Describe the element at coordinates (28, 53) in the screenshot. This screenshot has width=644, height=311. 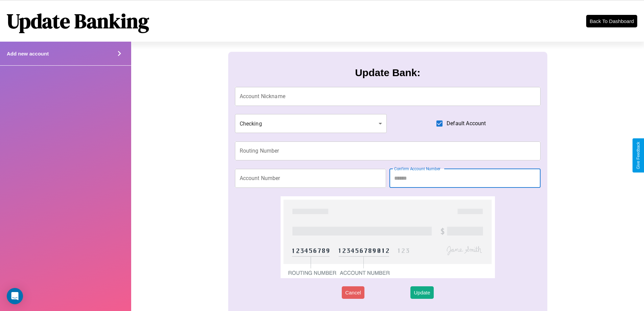
I see `h4: Add new account` at that location.